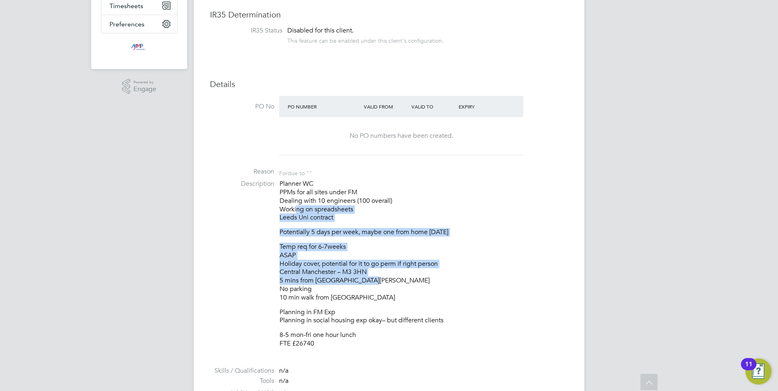  I want to click on label: IR35 Status, so click(250, 31).